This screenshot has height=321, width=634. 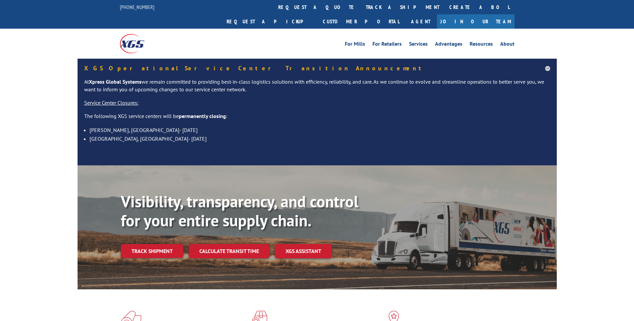 I want to click on p: The following XGS service centers will be :, so click(x=317, y=119).